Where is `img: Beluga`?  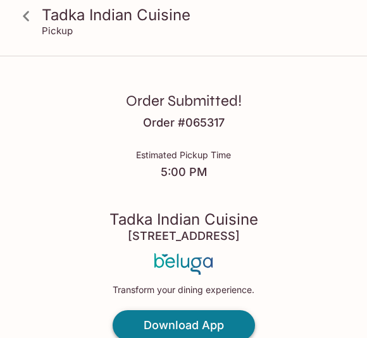 img: Beluga is located at coordinates (184, 264).